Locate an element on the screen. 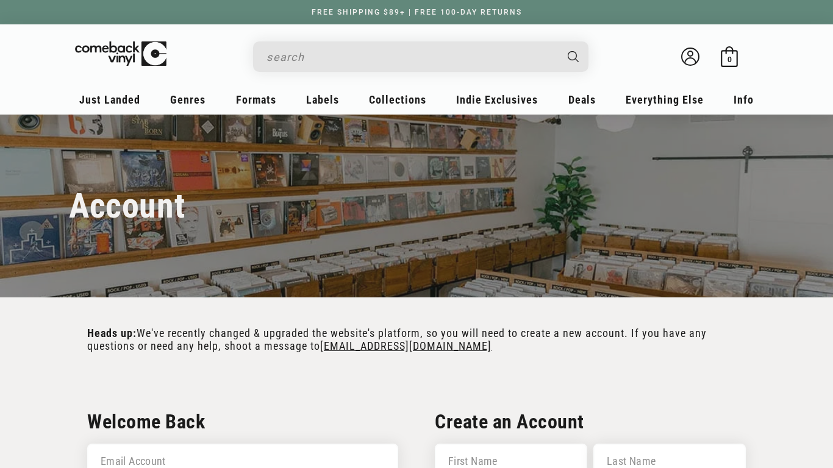  input: search is located at coordinates (411, 57).